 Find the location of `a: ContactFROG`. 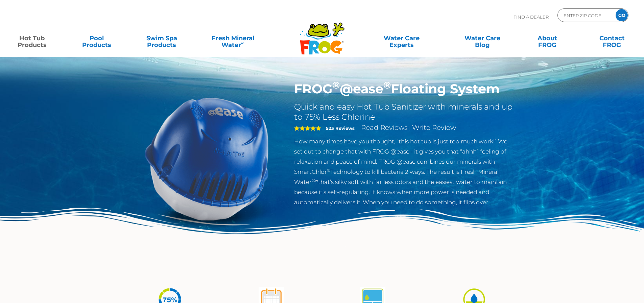

a: ContactFROG is located at coordinates (612, 38).